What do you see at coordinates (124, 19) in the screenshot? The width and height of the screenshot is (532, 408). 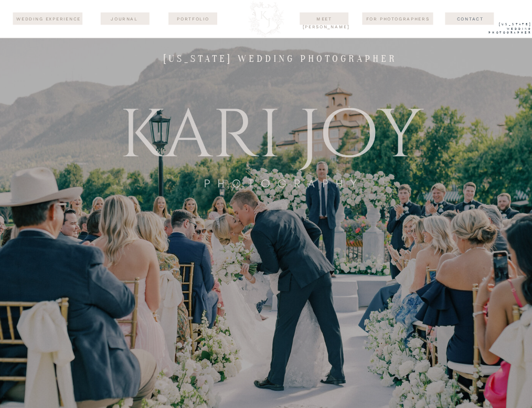 I see `a: journal` at bounding box center [124, 19].